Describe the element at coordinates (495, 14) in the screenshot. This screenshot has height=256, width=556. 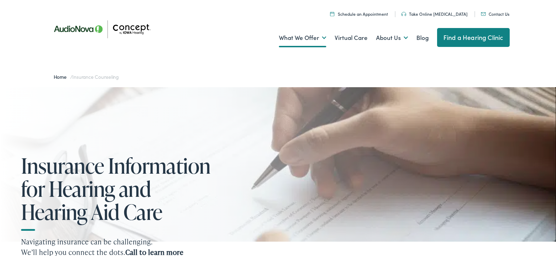
I see `a: Contact Us` at that location.